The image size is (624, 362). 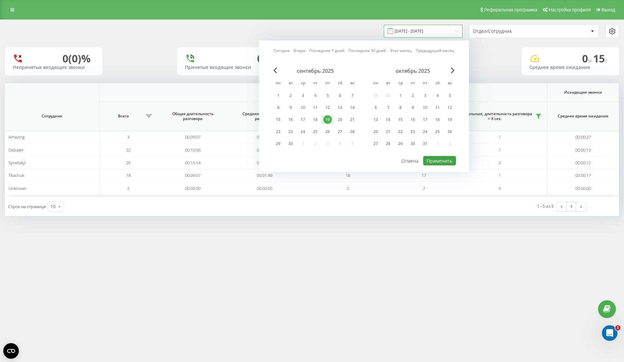 I want to click on div: сб 27 сент. 2025 г., so click(x=340, y=132).